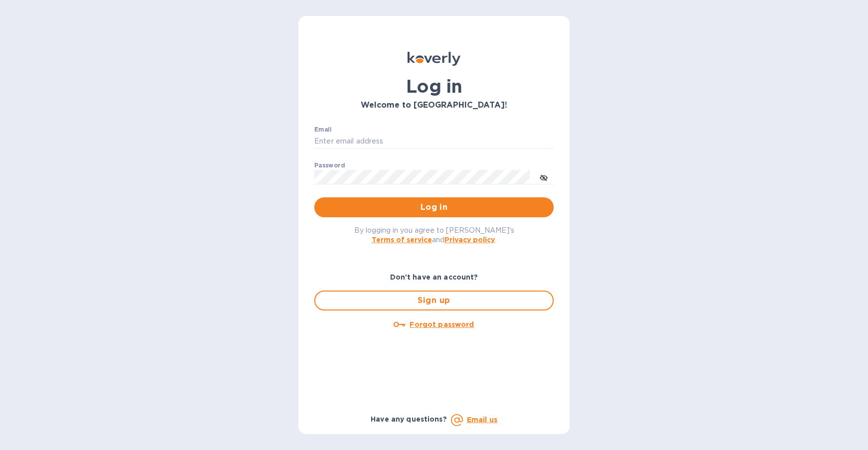  What do you see at coordinates (434, 301) in the screenshot?
I see `button: Sign up` at bounding box center [434, 301].